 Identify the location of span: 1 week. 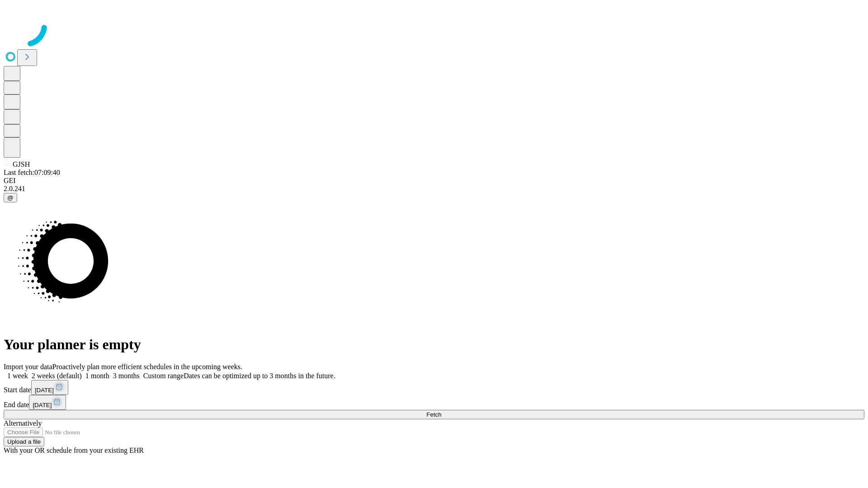
(17, 376).